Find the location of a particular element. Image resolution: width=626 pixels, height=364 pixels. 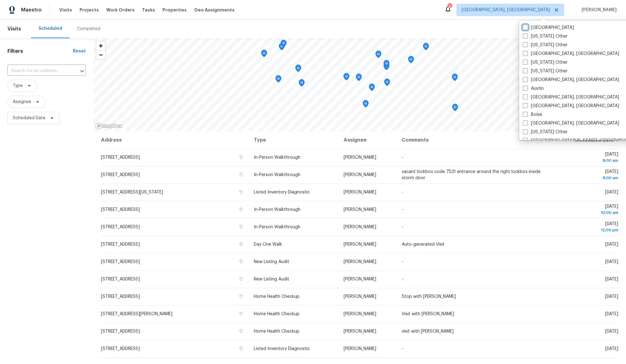

div: Completed is located at coordinates (88, 29).